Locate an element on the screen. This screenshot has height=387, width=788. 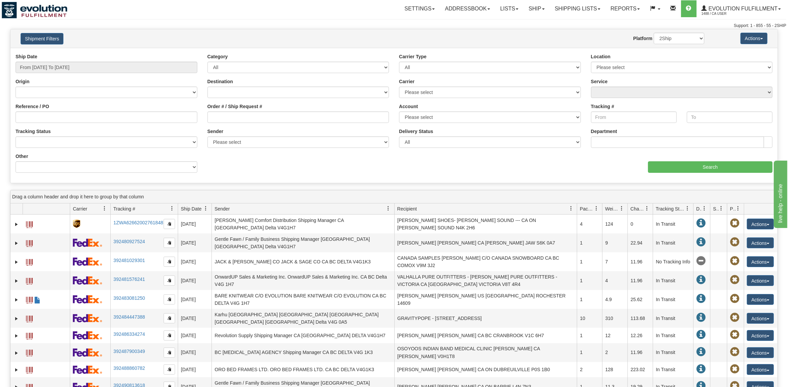
label: Department is located at coordinates (604, 132).